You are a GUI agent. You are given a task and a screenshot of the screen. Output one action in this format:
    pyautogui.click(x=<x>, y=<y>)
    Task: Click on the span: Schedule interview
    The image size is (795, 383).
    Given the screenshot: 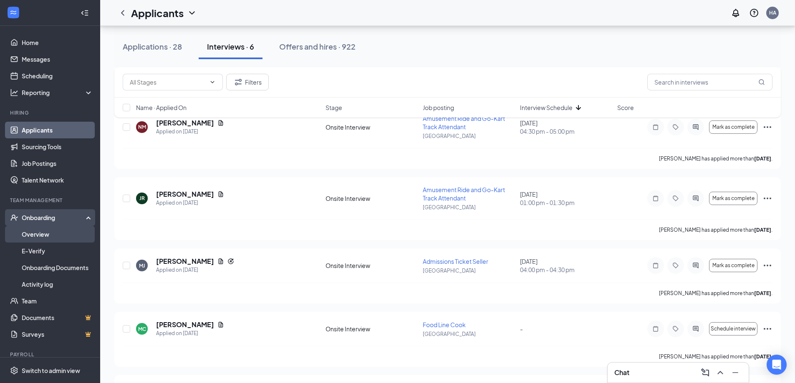 What is the action you would take?
    pyautogui.click(x=733, y=329)
    